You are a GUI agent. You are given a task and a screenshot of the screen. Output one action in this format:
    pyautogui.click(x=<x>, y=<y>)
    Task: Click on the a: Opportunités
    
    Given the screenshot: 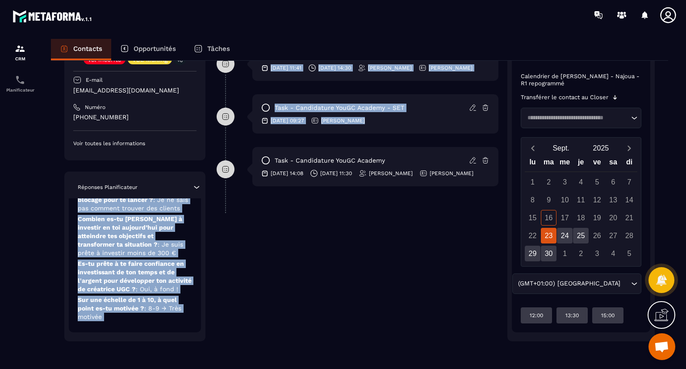 What is the action you would take?
    pyautogui.click(x=148, y=50)
    